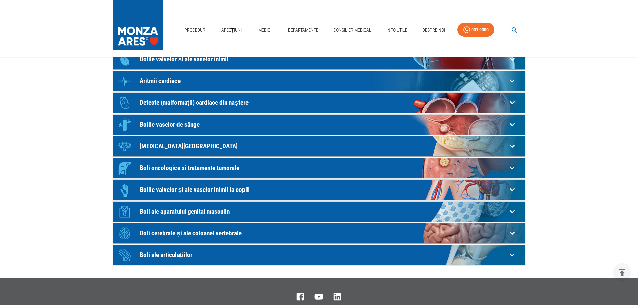 Image resolution: width=638 pixels, height=305 pixels. What do you see at coordinates (303, 30) in the screenshot?
I see `a: Departamente` at bounding box center [303, 30].